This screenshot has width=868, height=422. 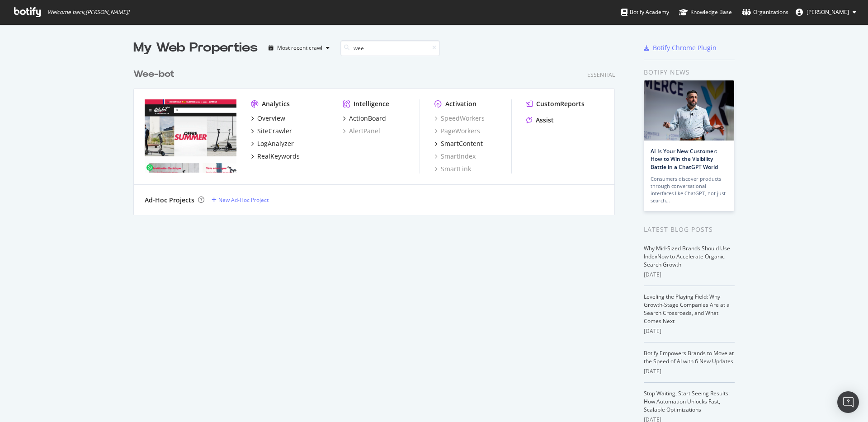 What do you see at coordinates (645, 12) in the screenshot?
I see `div: Botify Academy` at bounding box center [645, 12].